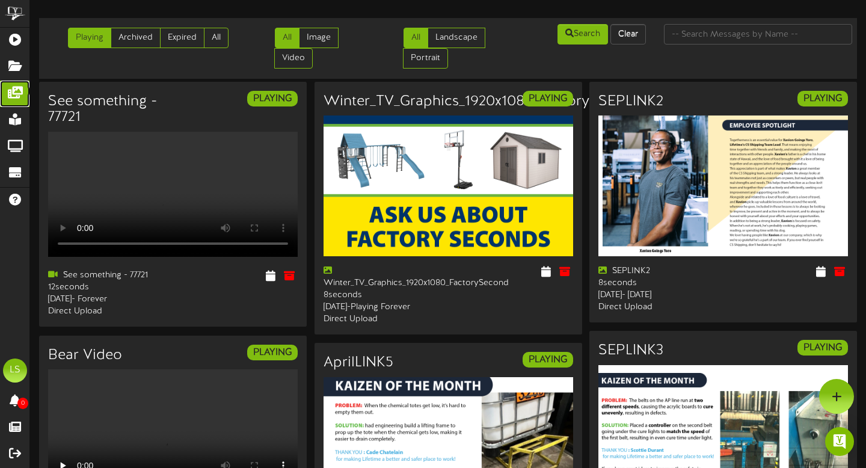  What do you see at coordinates (173, 194) in the screenshot?
I see `video: Your browser does not support HTML5 video.` at bounding box center [173, 194].